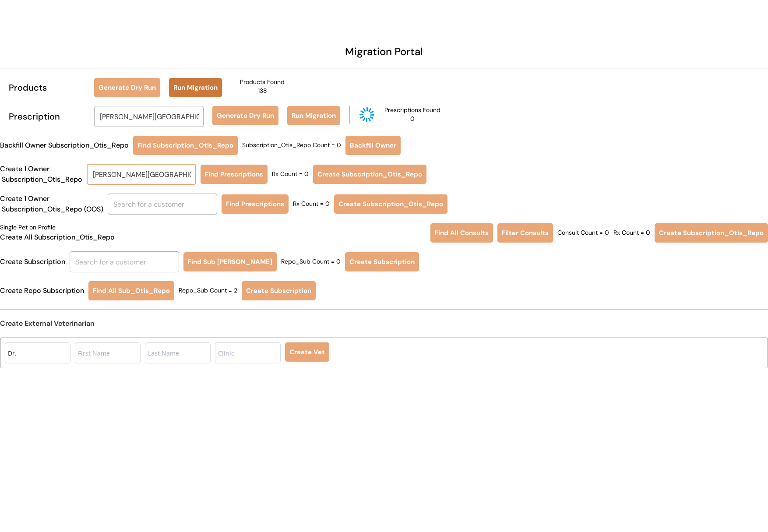  Describe the element at coordinates (373, 145) in the screenshot. I see `button: Backfill Owner` at that location.